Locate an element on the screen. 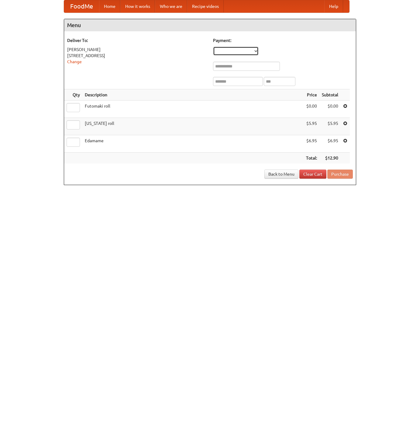 This screenshot has height=430, width=413. a: Clear Cart is located at coordinates (313, 174).